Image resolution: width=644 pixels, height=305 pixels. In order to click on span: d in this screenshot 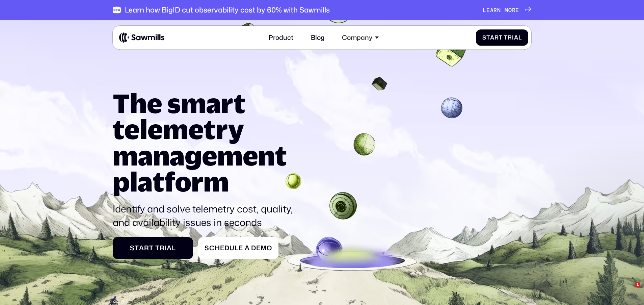, I will do `click(227, 248)`.